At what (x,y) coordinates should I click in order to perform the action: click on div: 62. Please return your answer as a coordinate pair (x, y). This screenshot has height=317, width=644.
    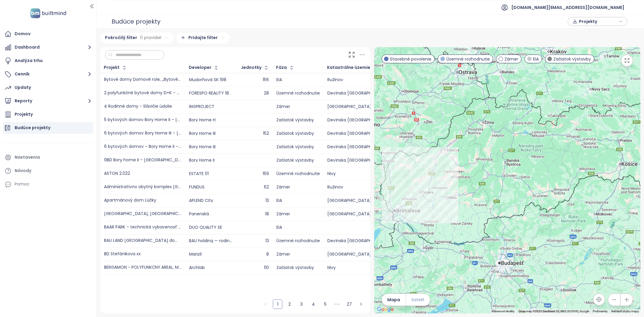
    Looking at the image, I should click on (255, 187).